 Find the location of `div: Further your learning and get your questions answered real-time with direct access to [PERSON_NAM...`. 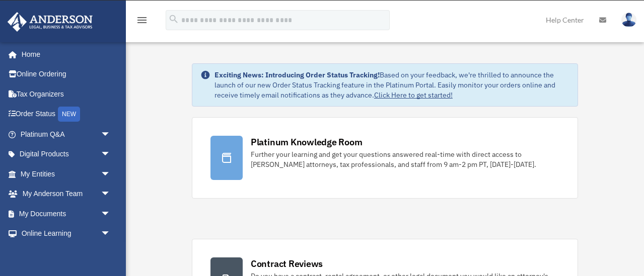

div: Further your learning and get your questions answered real-time with direct access to [PERSON_NAM... is located at coordinates (405, 160).